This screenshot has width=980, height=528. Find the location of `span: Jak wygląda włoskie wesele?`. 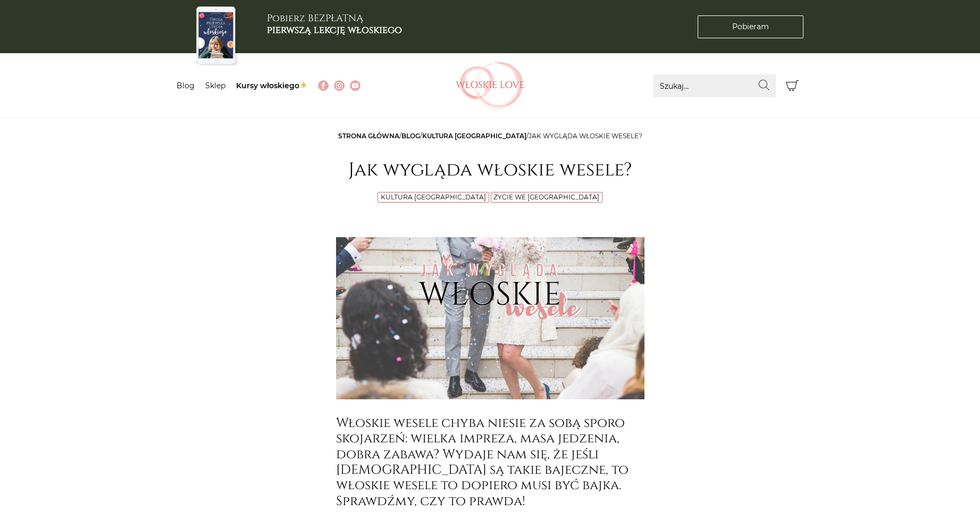

span: Jak wygląda włoskie wesele? is located at coordinates (586, 136).